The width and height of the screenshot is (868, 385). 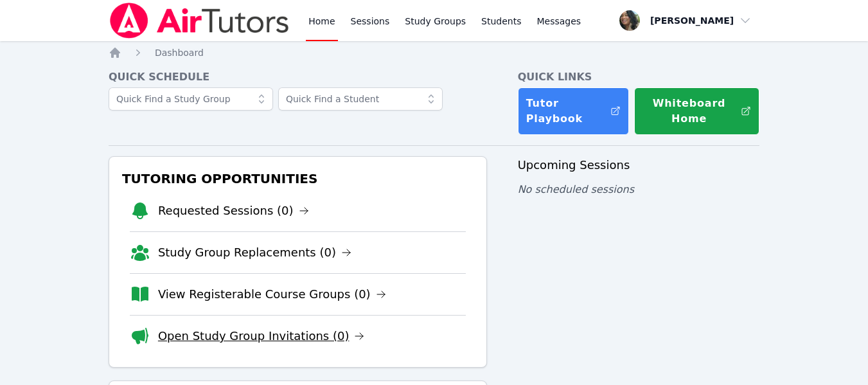 I want to click on span: No scheduled sessions, so click(x=576, y=189).